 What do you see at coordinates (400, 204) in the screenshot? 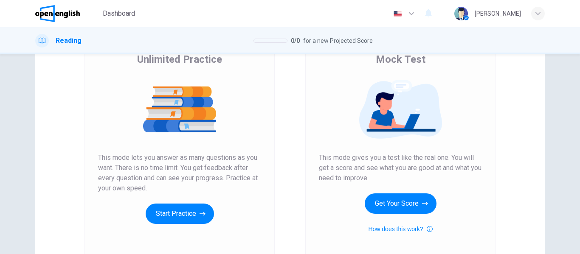
I see `button: Get Your Score` at bounding box center [400, 204].